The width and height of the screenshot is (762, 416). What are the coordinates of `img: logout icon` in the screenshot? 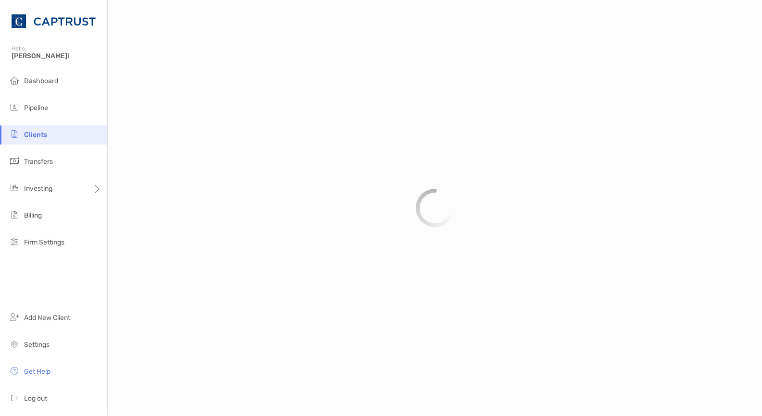 It's located at (14, 398).